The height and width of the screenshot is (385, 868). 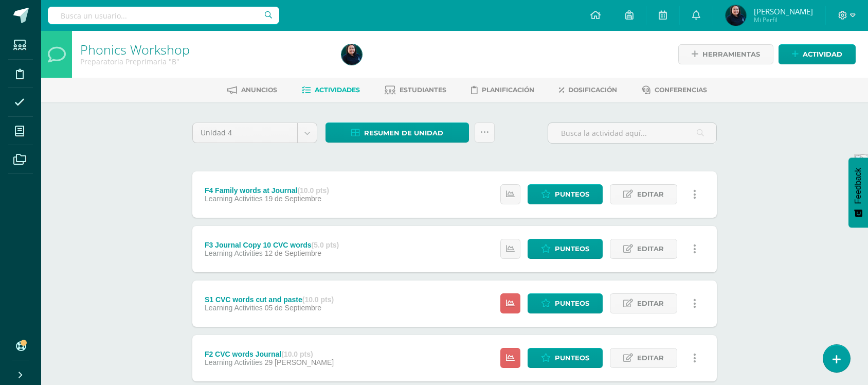 What do you see at coordinates (269, 354) in the screenshot?
I see `div: F2 CVC words Journal` at bounding box center [269, 354].